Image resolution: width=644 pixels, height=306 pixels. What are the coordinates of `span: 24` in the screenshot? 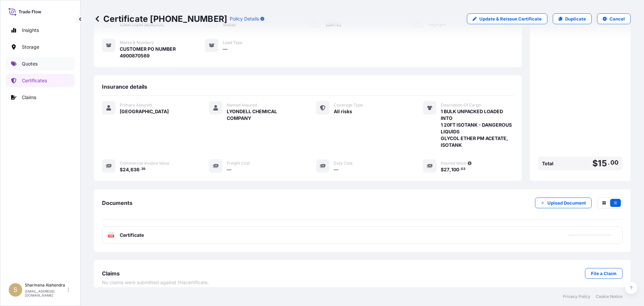 It's located at (125, 170).